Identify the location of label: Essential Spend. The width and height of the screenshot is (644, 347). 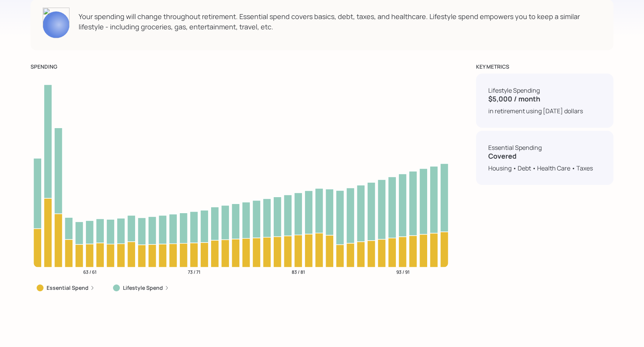
(67, 288).